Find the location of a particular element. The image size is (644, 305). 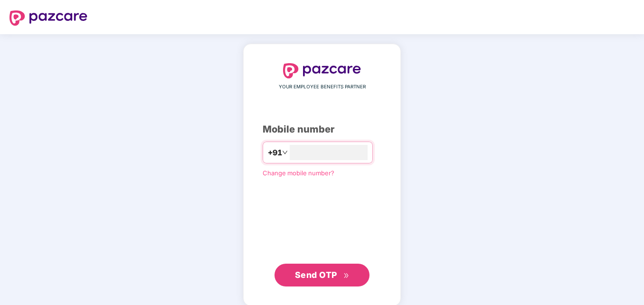

button: Send OTPdouble-right is located at coordinates (322, 275).